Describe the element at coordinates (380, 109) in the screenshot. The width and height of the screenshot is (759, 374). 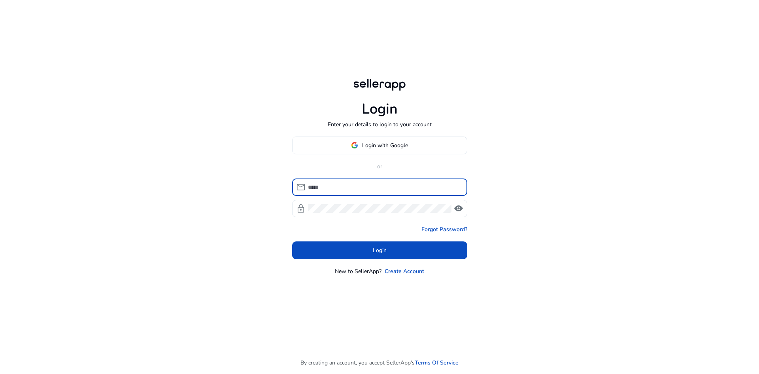
I see `h1: Login` at that location.